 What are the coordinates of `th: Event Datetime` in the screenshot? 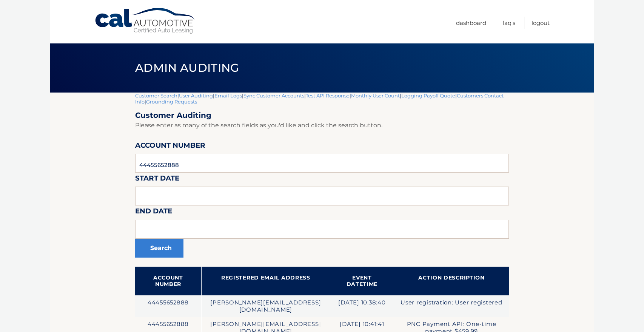 It's located at (361, 282).